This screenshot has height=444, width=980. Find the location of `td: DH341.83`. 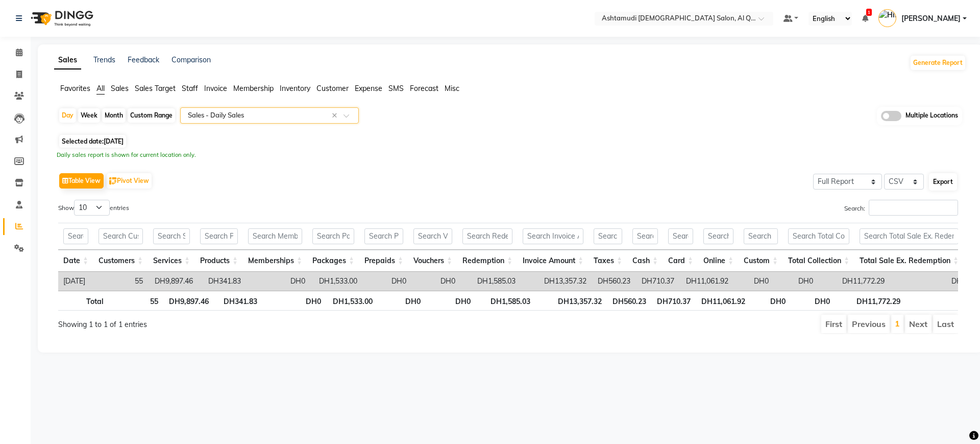

td: DH341.83 is located at coordinates (222, 281).